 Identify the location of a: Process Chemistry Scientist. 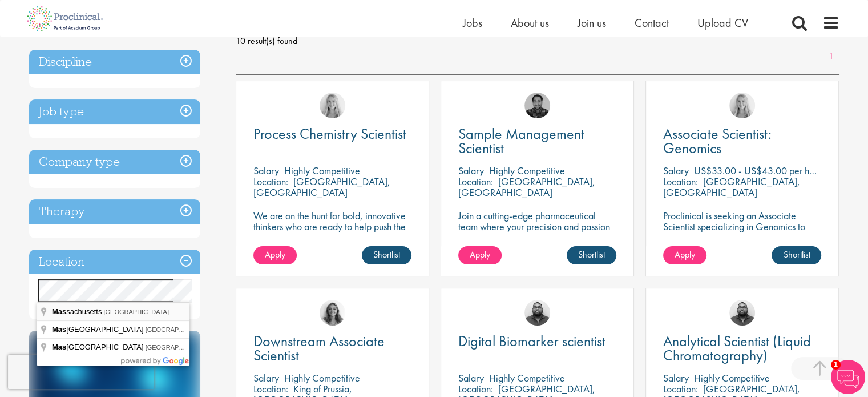
(332, 134).